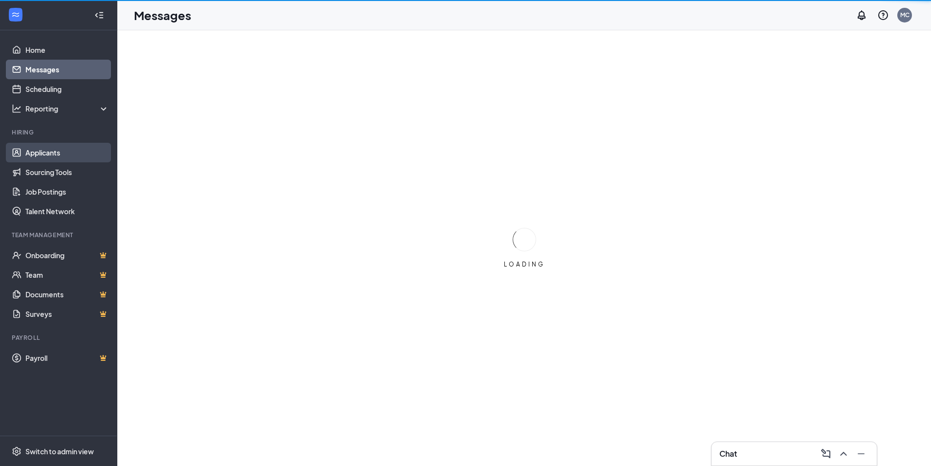  What do you see at coordinates (826, 454) in the screenshot?
I see `svg: ComposeMessage` at bounding box center [826, 454].